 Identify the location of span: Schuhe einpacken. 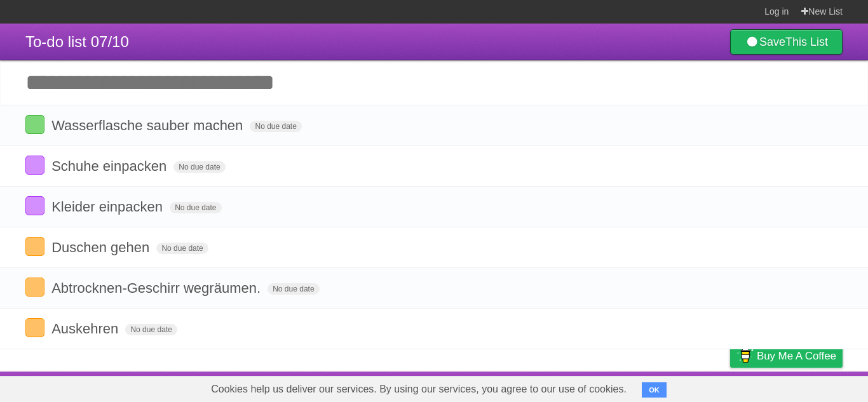
(111, 166).